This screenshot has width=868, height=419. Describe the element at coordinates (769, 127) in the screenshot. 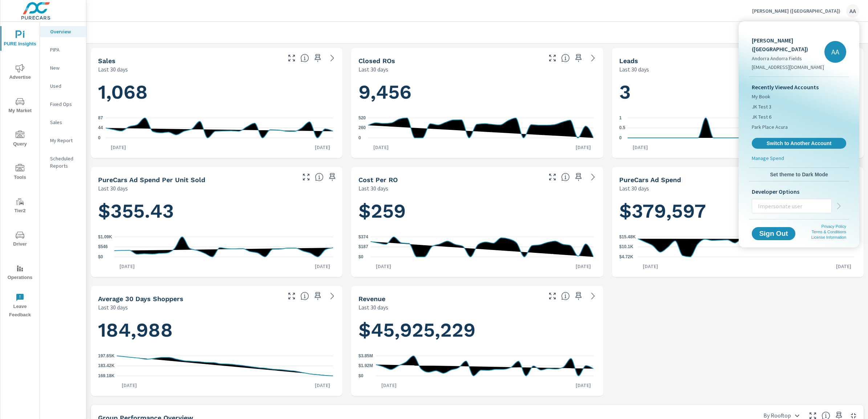

I see `span: Park Place Acura` at that location.